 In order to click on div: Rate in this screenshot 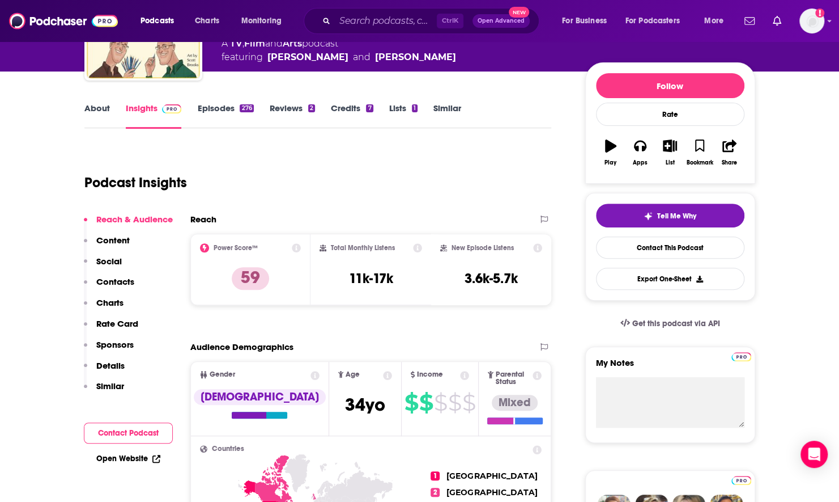, I will do `click(670, 114)`.